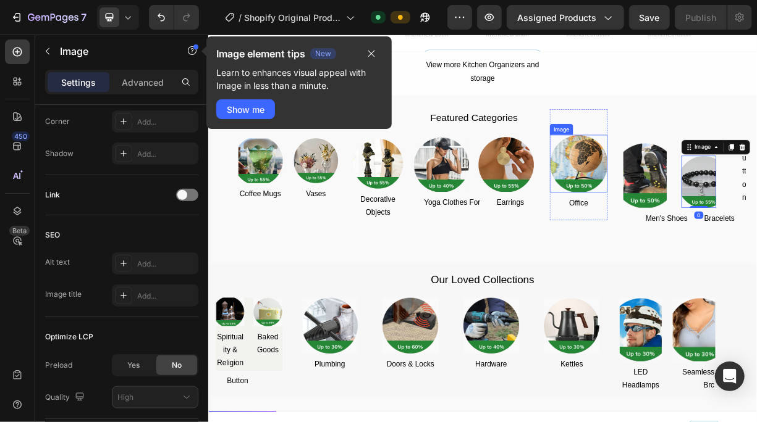 The height and width of the screenshot is (422, 757). What do you see at coordinates (57, 122) in the screenshot?
I see `div: Corner` at bounding box center [57, 122].